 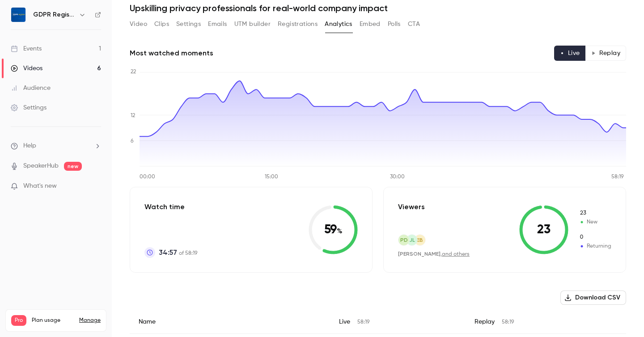 I want to click on button: Analytics, so click(x=339, y=24).